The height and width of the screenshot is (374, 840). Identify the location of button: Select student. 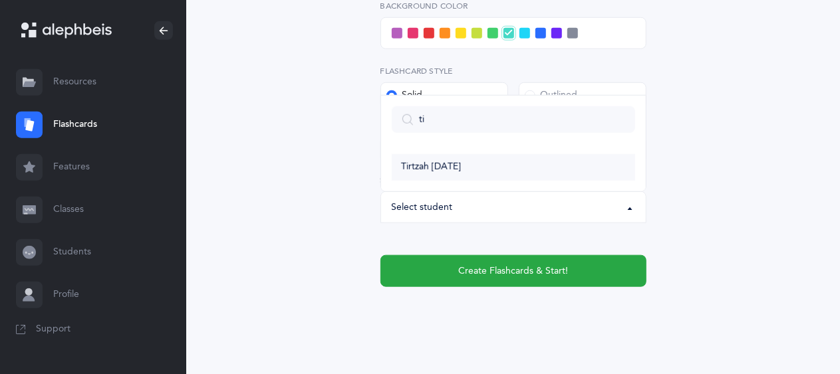
(513, 207).